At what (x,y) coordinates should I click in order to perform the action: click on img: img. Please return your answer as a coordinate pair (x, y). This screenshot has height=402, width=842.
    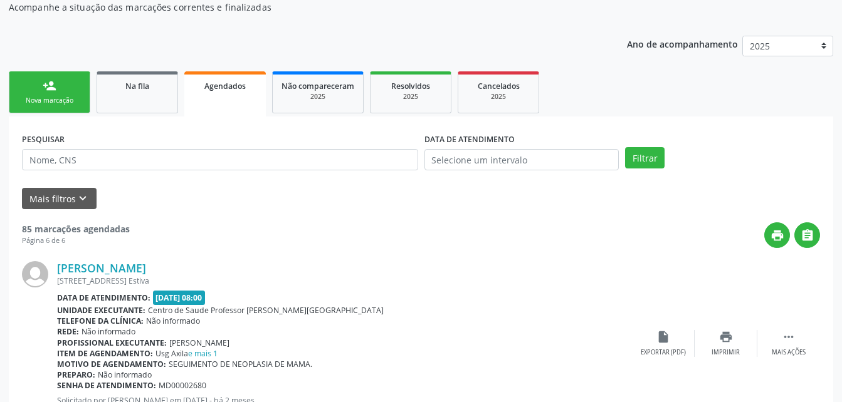
    Looking at the image, I should click on (35, 275).